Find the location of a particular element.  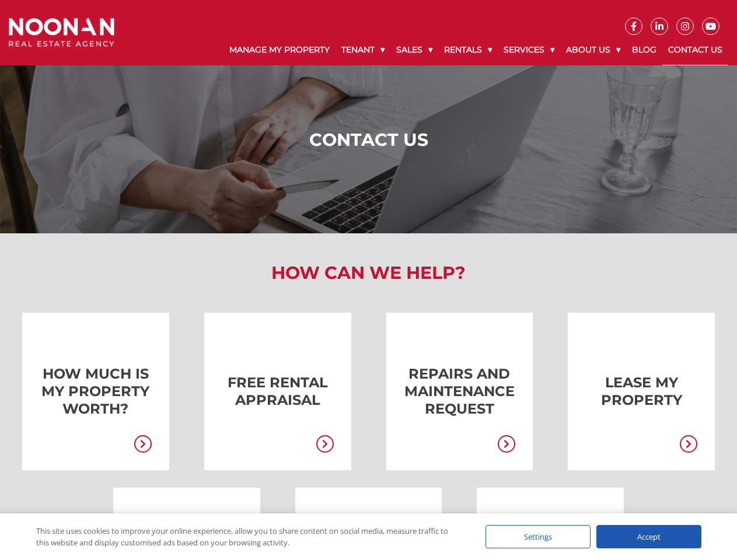

h1: Contact Us is located at coordinates (368, 140).